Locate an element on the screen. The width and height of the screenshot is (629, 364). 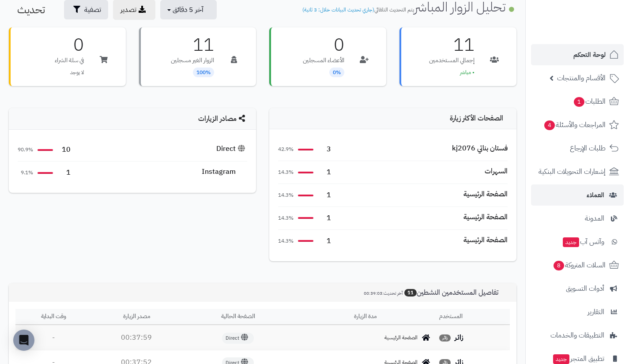
th: المستخدم is located at coordinates (473, 317).